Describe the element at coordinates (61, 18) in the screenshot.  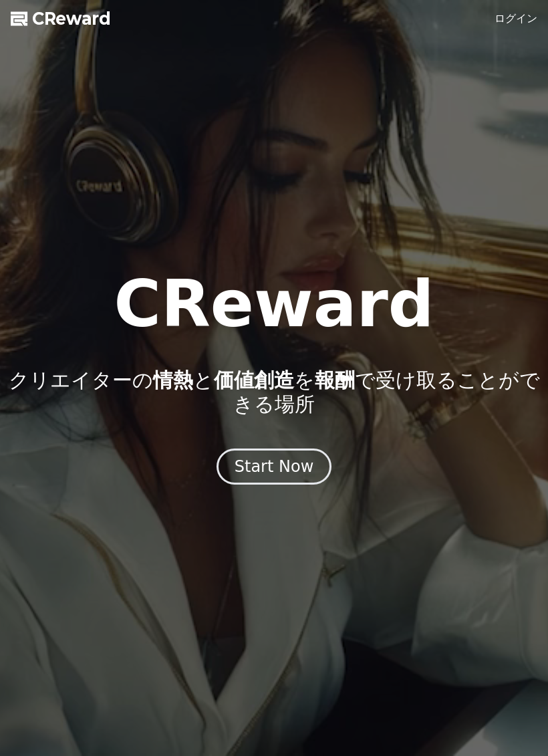
I see `a: CReward` at that location.